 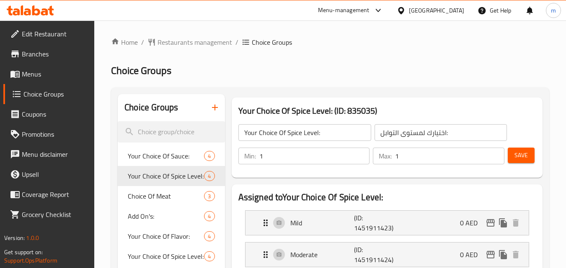 I want to click on a: Upsell, so click(x=49, y=175).